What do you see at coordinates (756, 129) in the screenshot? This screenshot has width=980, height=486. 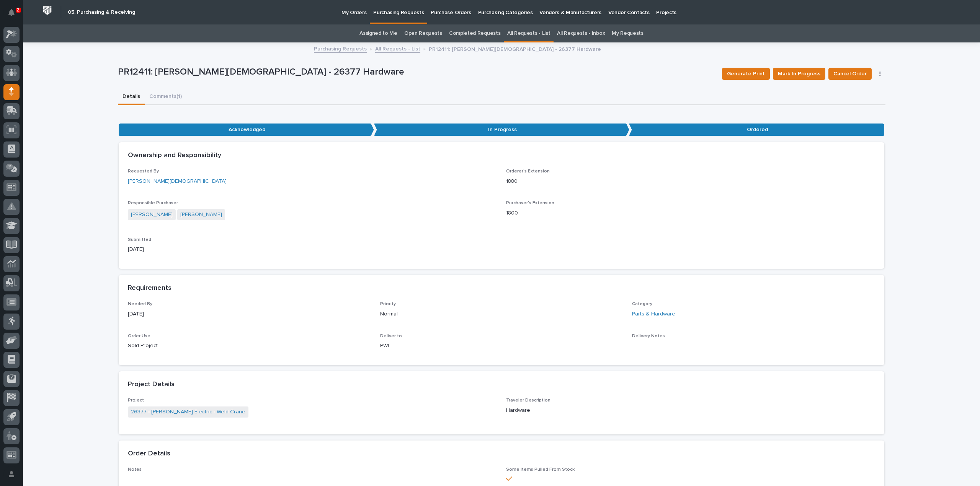 I see `p: Ordered` at bounding box center [756, 129].